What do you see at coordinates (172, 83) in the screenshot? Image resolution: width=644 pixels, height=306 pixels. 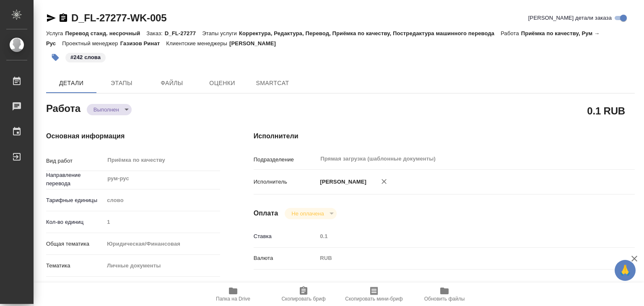 I see `span: Файлы` at bounding box center [172, 83].